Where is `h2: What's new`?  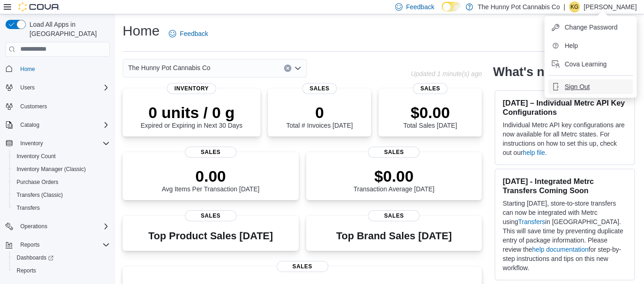 h2: What's new is located at coordinates (527, 72).